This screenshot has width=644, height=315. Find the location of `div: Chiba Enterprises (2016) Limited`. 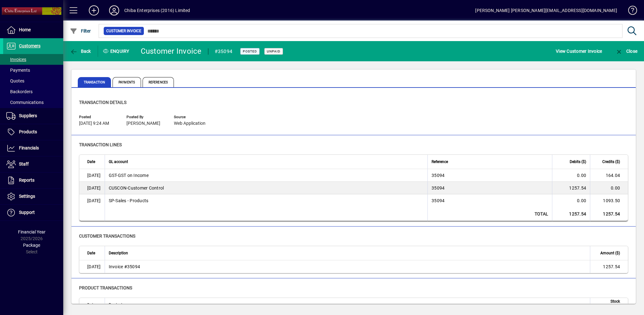

div: Chiba Enterprises (2016) Limited is located at coordinates (158, 10).